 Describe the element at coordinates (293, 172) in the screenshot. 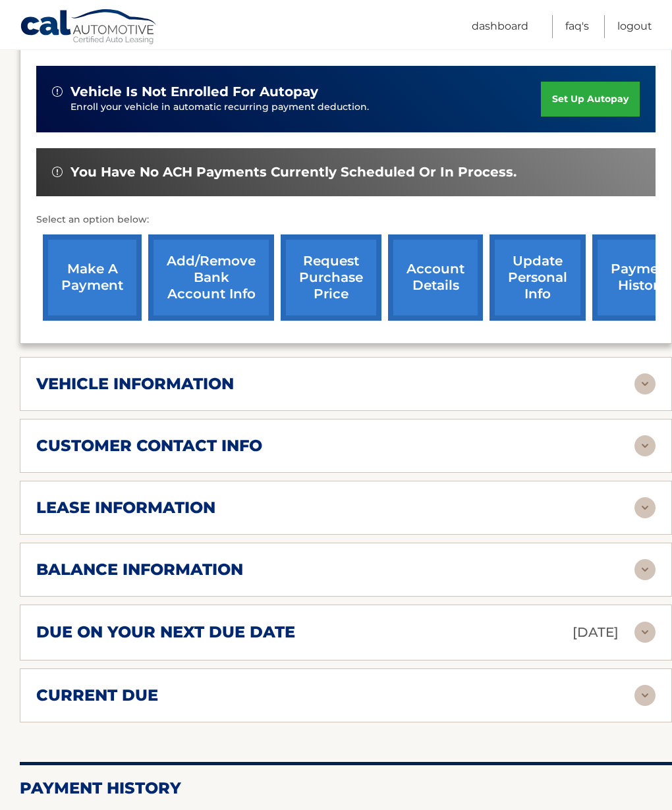

I see `span: You have no ACH payments currently scheduled or in process.` at that location.